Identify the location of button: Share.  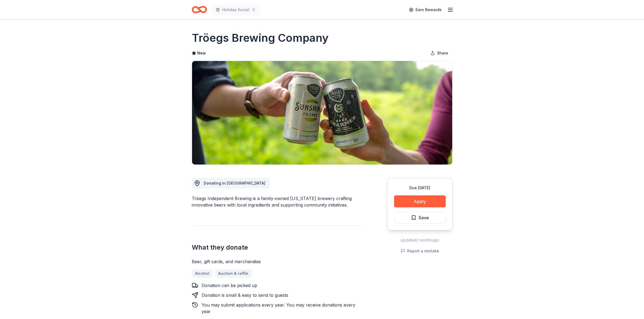
(439, 53).